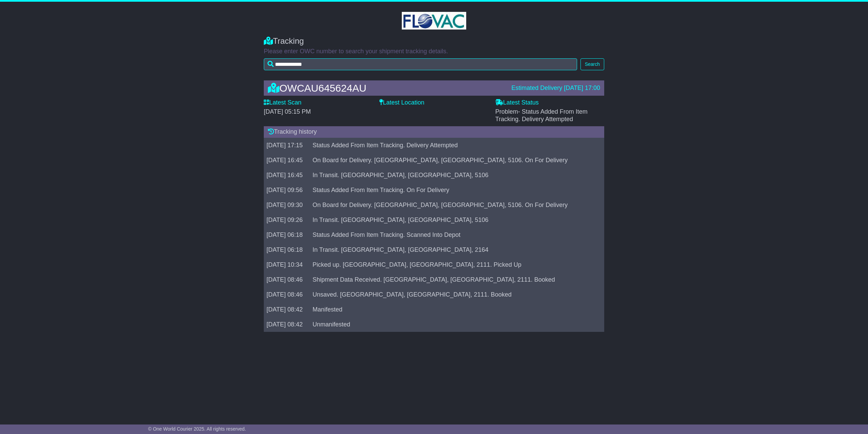  What do you see at coordinates (517, 103) in the screenshot?
I see `label: Latest Status` at bounding box center [517, 103].